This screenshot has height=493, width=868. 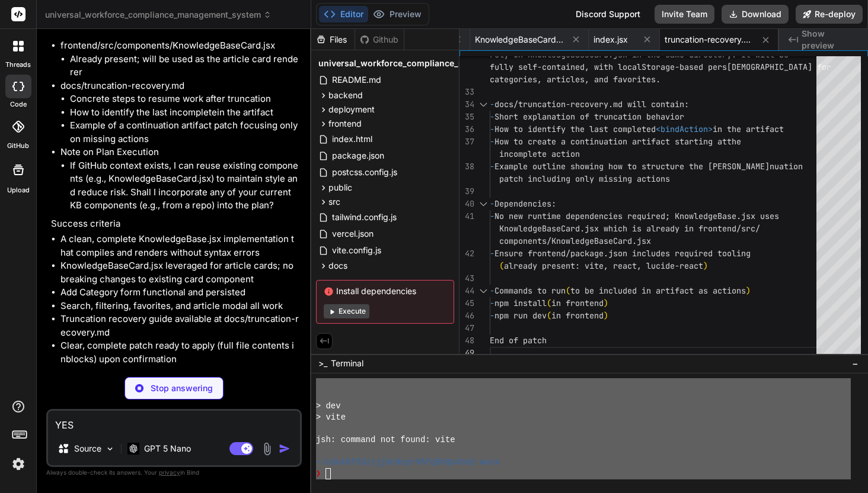 I want to click on span: > dev, so click(x=328, y=406).